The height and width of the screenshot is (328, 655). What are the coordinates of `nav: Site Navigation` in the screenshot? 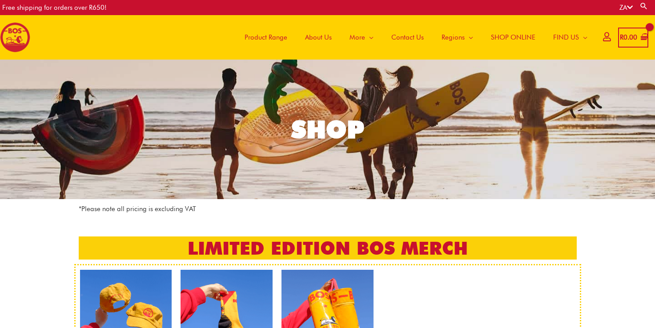 It's located at (413, 37).